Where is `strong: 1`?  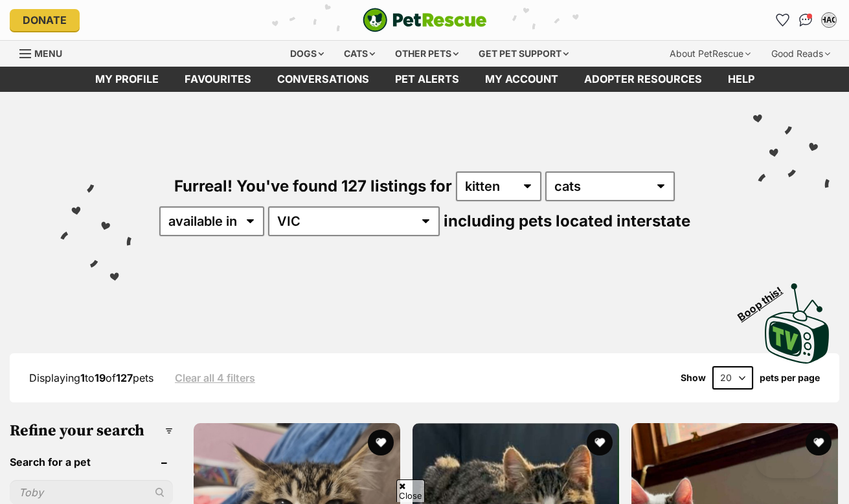
strong: 1 is located at coordinates (82, 378).